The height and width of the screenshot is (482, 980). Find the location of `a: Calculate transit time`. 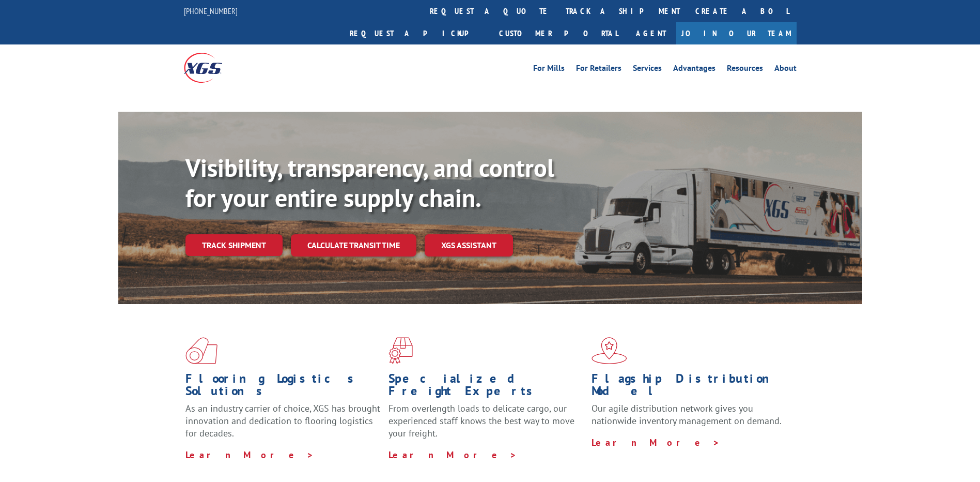

a: Calculate transit time is located at coordinates (354, 245).